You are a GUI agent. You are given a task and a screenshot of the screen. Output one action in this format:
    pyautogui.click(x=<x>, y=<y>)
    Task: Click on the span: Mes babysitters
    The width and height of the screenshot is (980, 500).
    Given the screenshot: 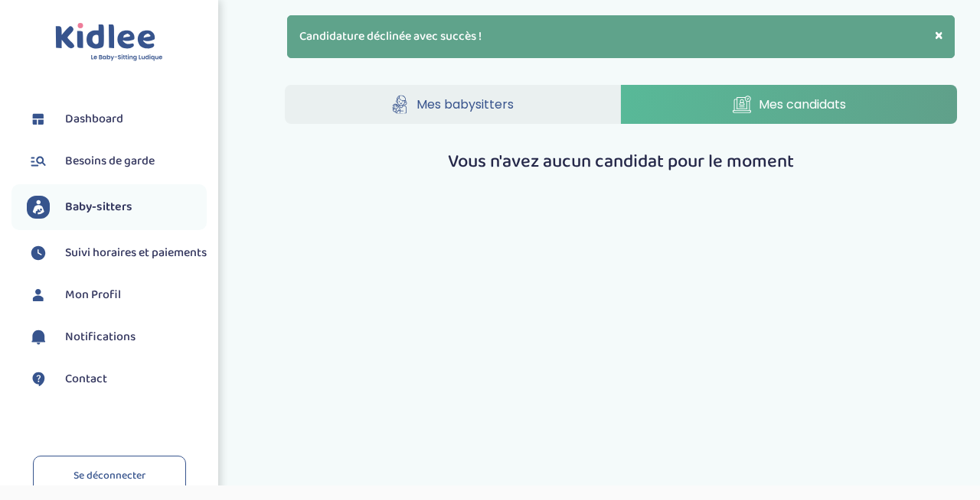 What is the action you would take?
    pyautogui.click(x=464, y=104)
    